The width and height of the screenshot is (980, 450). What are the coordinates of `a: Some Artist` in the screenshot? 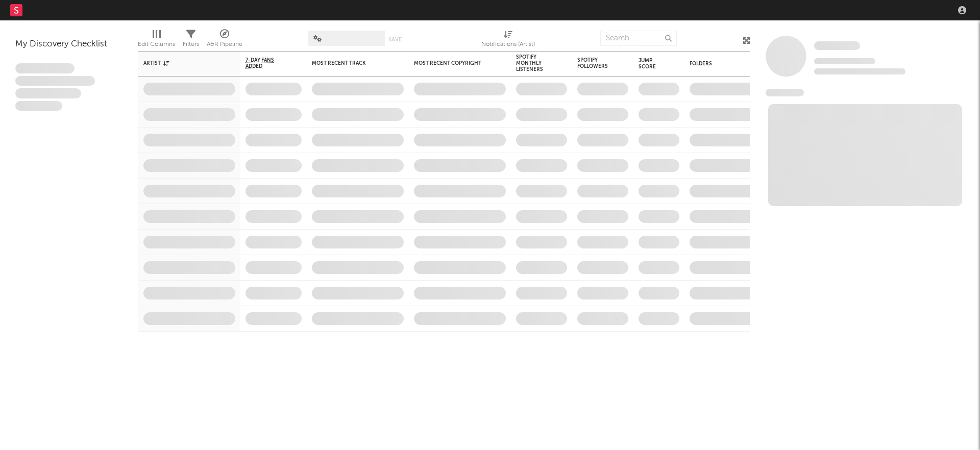 It's located at (837, 46).